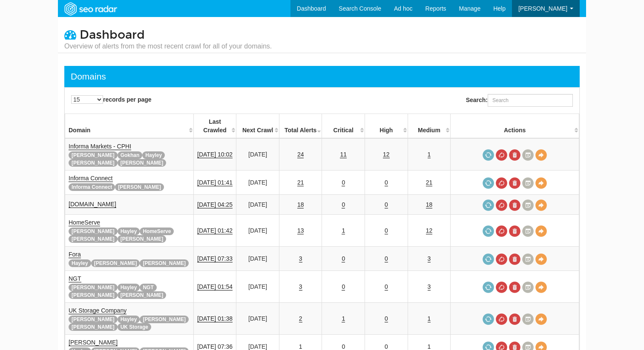 The image size is (644, 350). I want to click on a: 11, so click(343, 155).